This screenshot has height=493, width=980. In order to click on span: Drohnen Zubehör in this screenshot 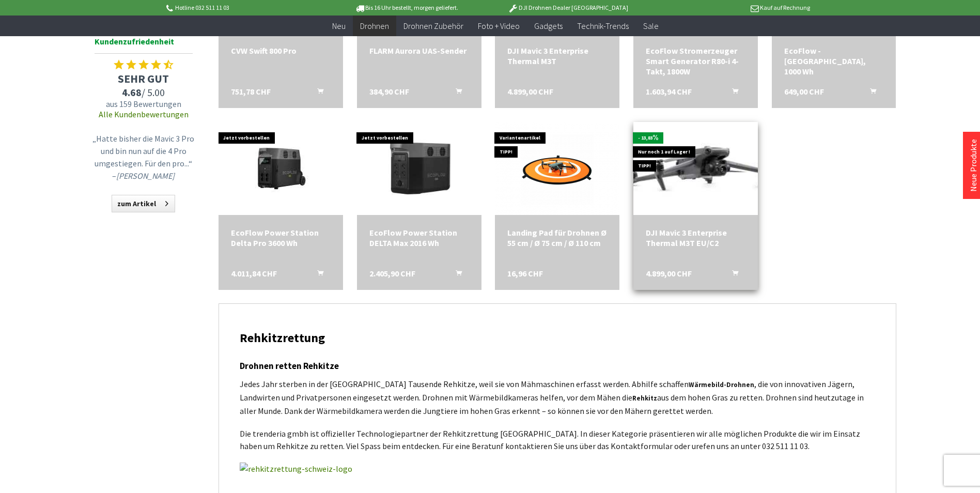, I will do `click(434, 26)`.